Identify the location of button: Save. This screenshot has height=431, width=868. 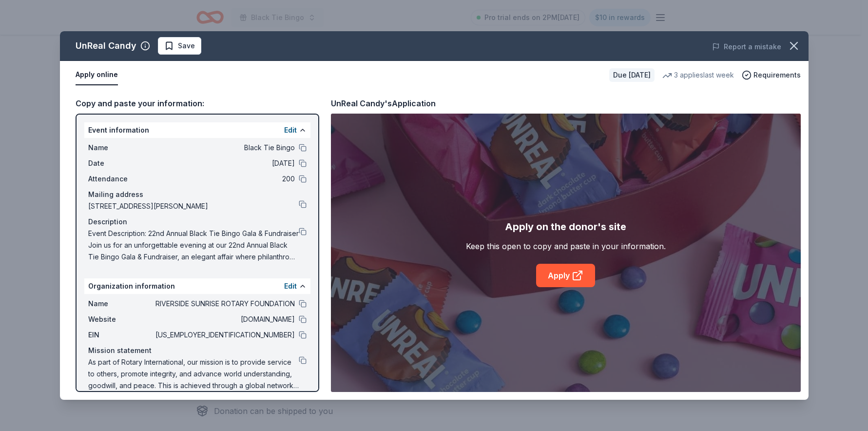
(180, 46).